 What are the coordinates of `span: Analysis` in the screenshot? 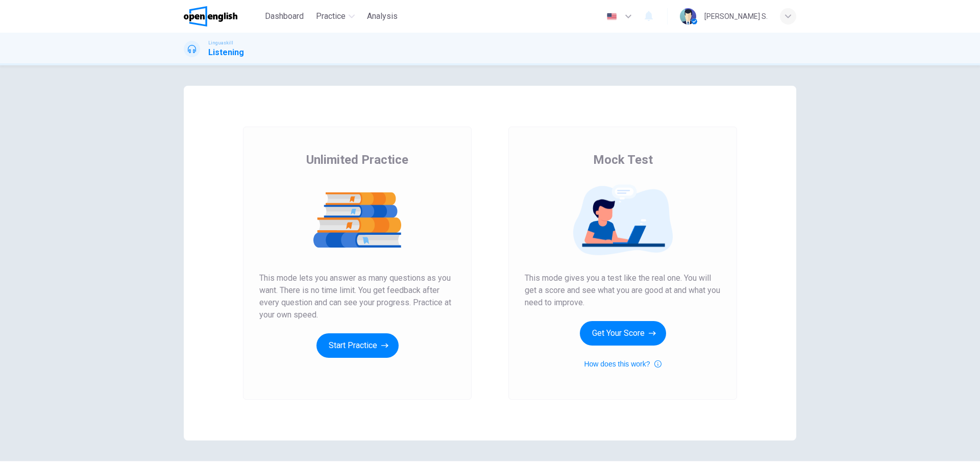 It's located at (382, 17).